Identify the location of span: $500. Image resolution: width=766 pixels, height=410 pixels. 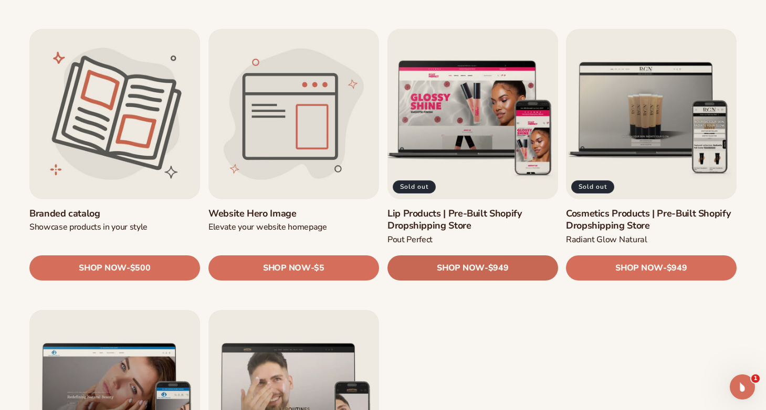
(140, 268).